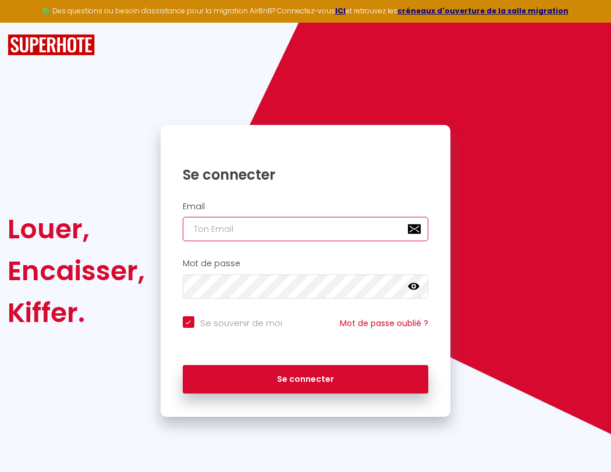 This screenshot has height=472, width=611. Describe the element at coordinates (305, 175) in the screenshot. I see `h1: Se connecter` at that location.